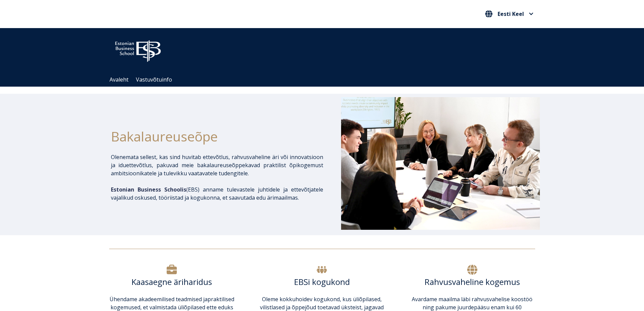 This screenshot has width=644, height=311. I want to click on h6: Rahvusvaheline kogemus, so click(472, 282).